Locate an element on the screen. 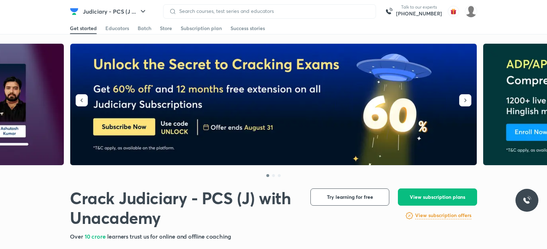  img: avatar is located at coordinates (454, 11).